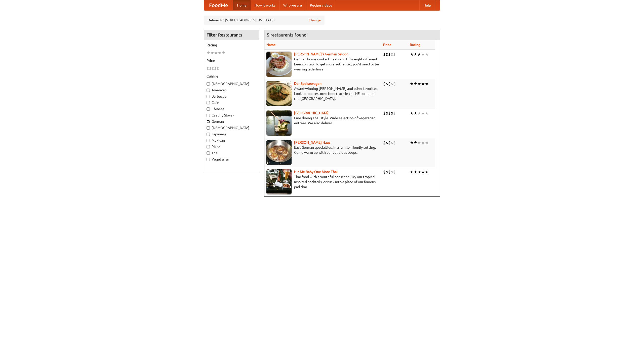 Image resolution: width=644 pixels, height=356 pixels. I want to click on a: Recipe videos, so click(321, 5).